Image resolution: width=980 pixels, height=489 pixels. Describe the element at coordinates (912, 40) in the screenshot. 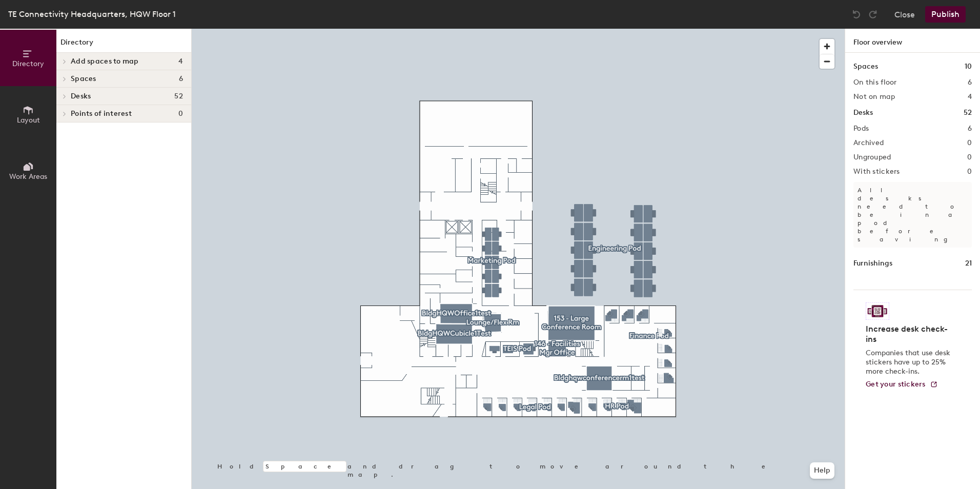

I see `h1: Floor overview` at that location.